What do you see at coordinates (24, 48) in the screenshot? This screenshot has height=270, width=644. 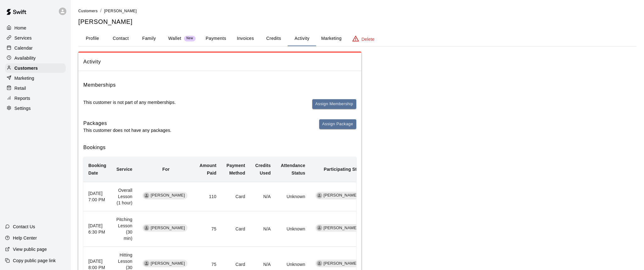 I see `p: Calendar` at bounding box center [24, 48].